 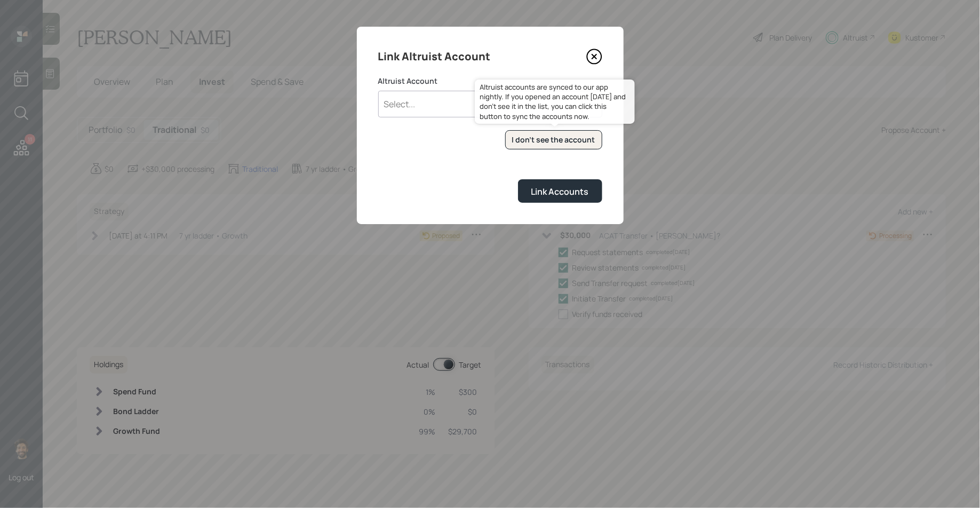 What do you see at coordinates (554, 140) in the screenshot?
I see `button: I don't see the account` at bounding box center [554, 140].